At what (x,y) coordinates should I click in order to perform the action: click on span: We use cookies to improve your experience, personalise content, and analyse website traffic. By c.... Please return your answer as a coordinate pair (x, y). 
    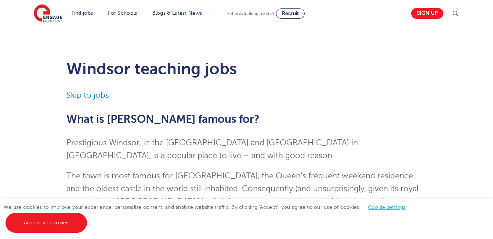
    Looking at the image, I should click on (208, 214).